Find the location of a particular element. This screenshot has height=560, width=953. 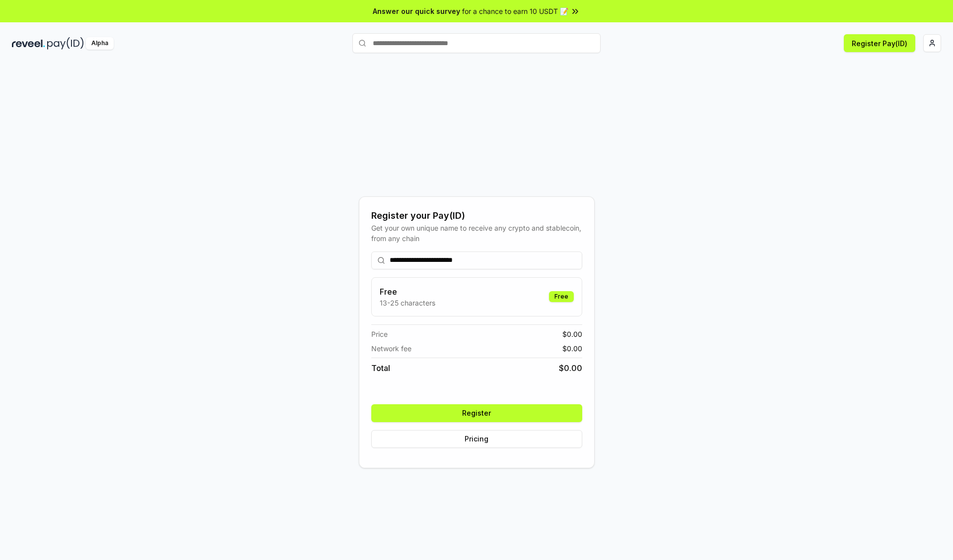

span: Total is located at coordinates (381, 368).